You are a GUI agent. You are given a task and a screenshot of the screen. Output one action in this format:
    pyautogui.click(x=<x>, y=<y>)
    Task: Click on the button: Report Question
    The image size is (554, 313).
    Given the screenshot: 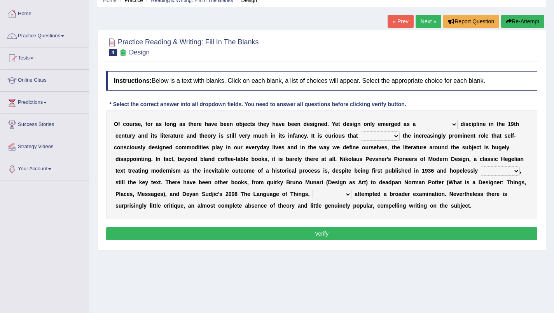 What is the action you would take?
    pyautogui.click(x=471, y=21)
    